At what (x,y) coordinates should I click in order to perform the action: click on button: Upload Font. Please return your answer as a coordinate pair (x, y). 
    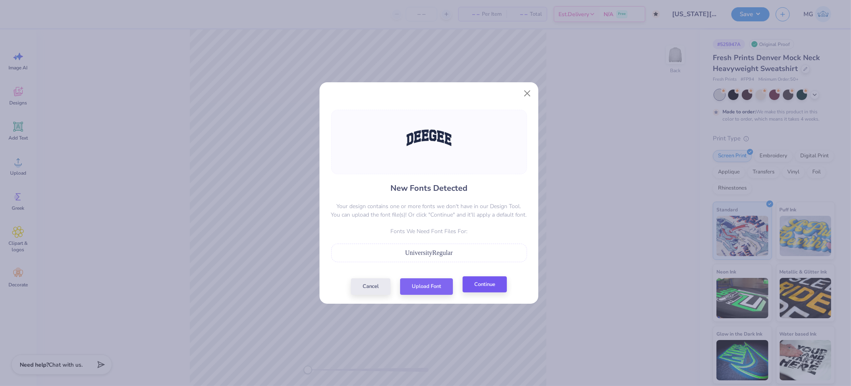
    Looking at the image, I should click on (426, 286).